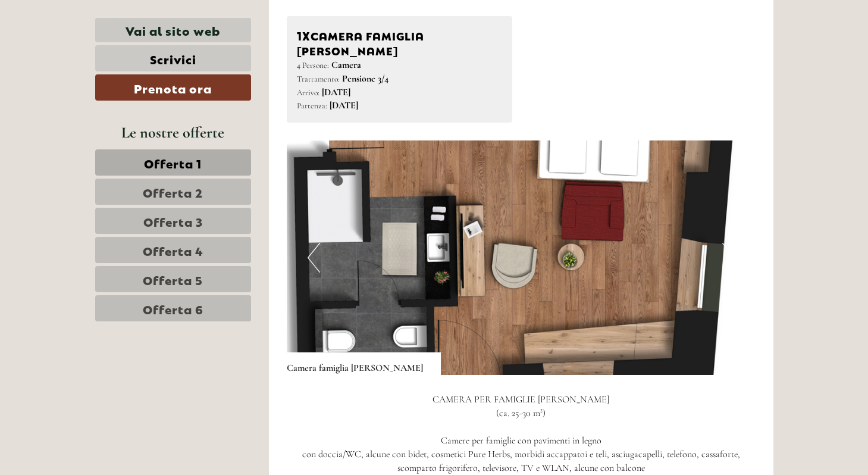  Describe the element at coordinates (304, 35) in the screenshot. I see `b: 1x` at that location.